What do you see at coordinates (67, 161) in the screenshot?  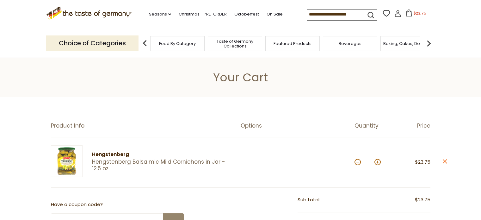 I see `img: Hengstenberg Balsalmic Mild Cornichons in Jar - 12.5 oz.` at bounding box center [67, 161].